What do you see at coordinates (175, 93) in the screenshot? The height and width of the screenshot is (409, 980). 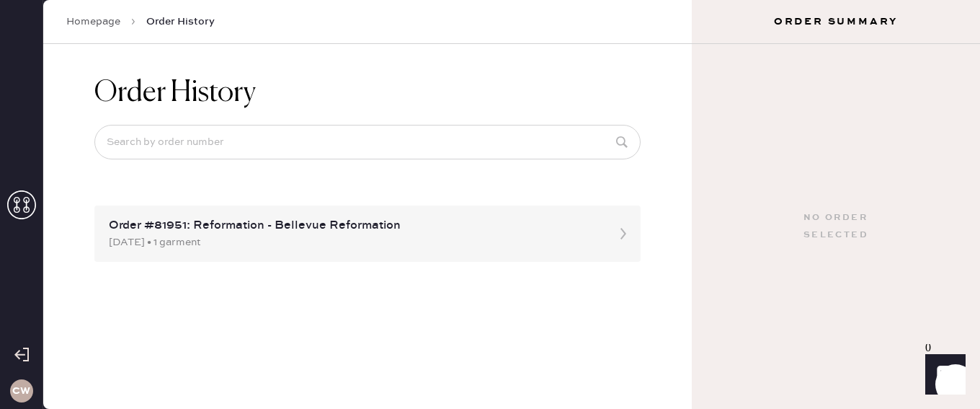 I see `h1: Order History` at bounding box center [175, 93].